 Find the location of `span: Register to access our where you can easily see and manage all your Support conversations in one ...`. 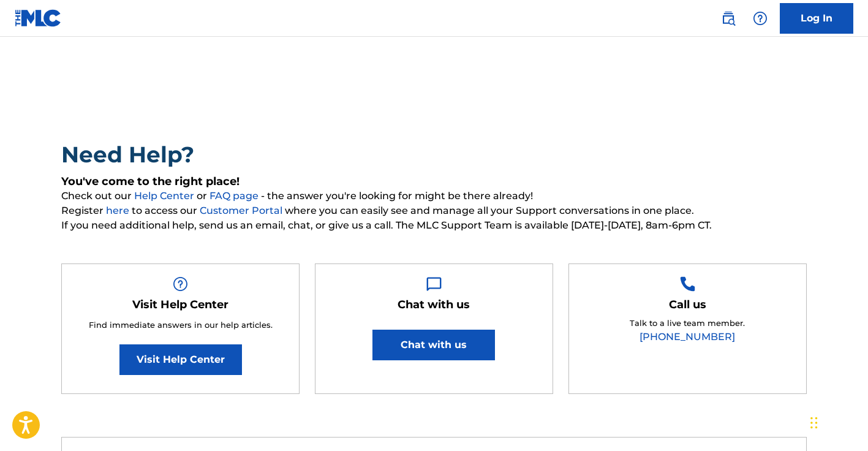

span: Register to access our where you can easily see and manage all your Support conversations in one ... is located at coordinates (433, 211).